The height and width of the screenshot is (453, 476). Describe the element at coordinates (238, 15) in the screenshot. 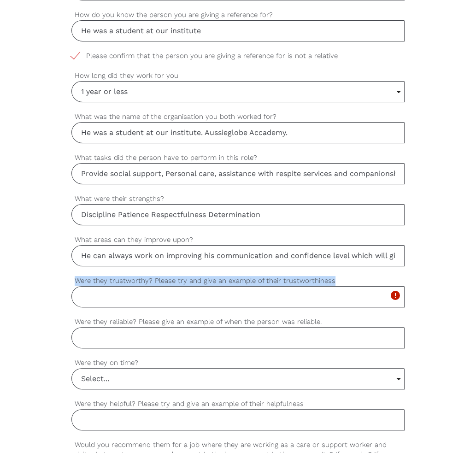

I see `label: How do you know the person you are giving a reference for?` at that location.